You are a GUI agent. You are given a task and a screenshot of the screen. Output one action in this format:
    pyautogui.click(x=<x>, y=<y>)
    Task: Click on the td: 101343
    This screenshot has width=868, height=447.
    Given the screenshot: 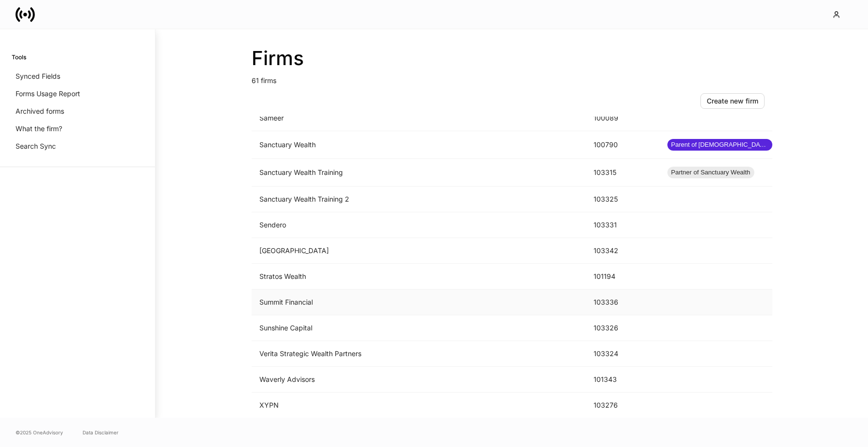 What is the action you would take?
    pyautogui.click(x=623, y=379)
    